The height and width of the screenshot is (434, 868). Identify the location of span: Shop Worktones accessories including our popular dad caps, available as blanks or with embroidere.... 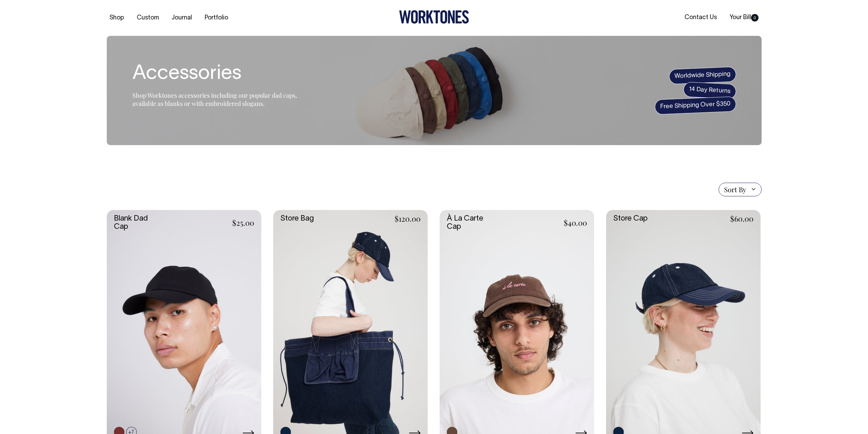
(214, 99).